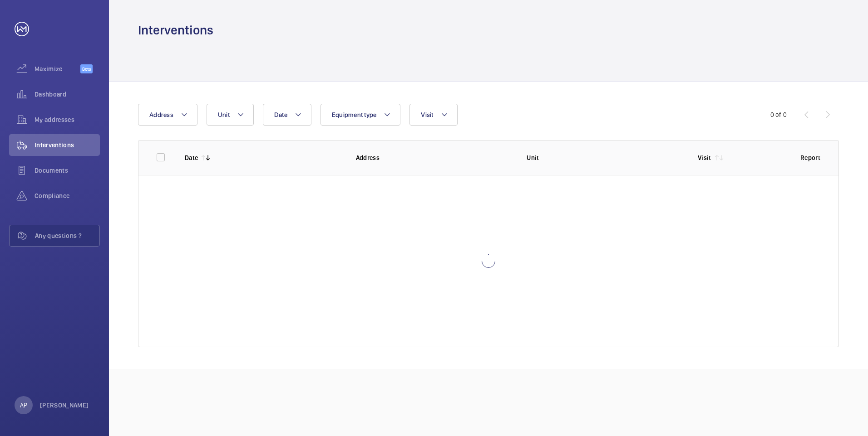 Image resolution: width=868 pixels, height=436 pixels. What do you see at coordinates (168, 115) in the screenshot?
I see `button: Address` at bounding box center [168, 115].